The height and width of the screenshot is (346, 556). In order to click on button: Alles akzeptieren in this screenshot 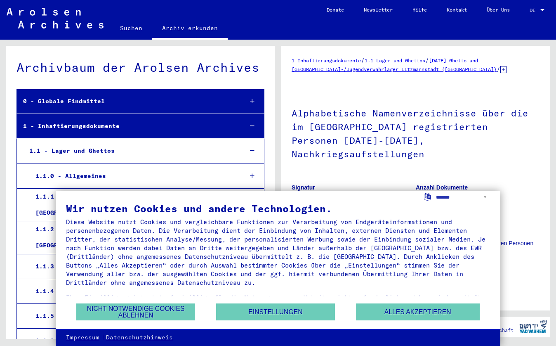, I will do `click(418, 311)`.